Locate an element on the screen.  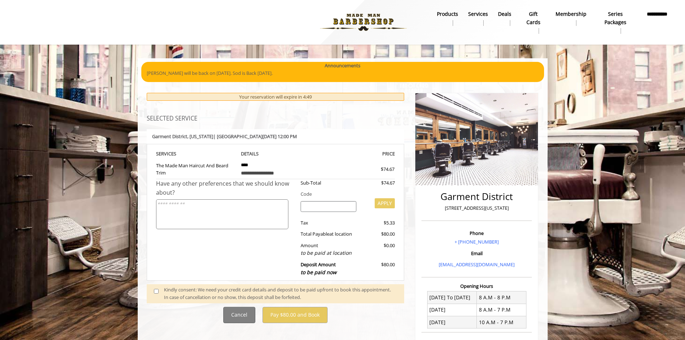
div: Total Payable is located at coordinates (328, 234).